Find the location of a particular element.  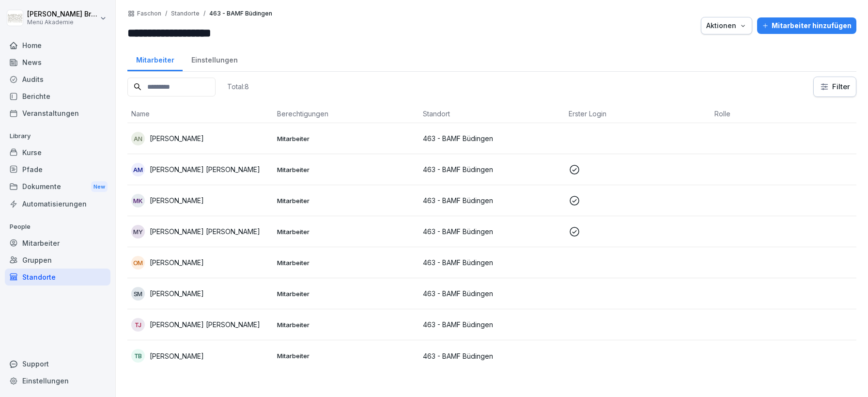

button: Mitarbeiter hinzufügen is located at coordinates (806, 26).